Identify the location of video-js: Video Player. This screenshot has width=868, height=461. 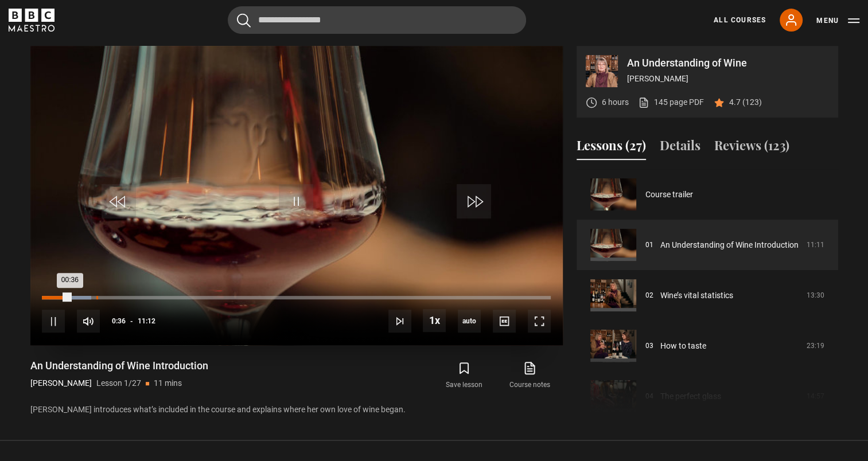
(296, 195).